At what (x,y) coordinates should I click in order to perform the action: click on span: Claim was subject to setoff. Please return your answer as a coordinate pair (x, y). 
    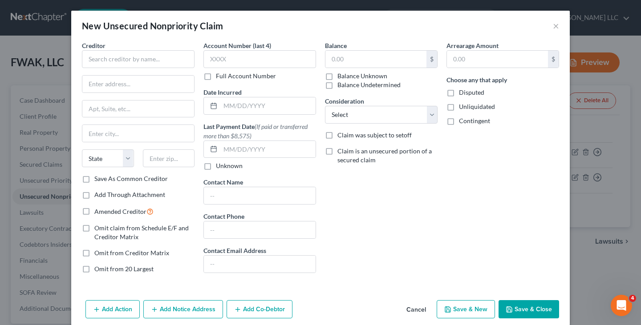
    Looking at the image, I should click on (374, 135).